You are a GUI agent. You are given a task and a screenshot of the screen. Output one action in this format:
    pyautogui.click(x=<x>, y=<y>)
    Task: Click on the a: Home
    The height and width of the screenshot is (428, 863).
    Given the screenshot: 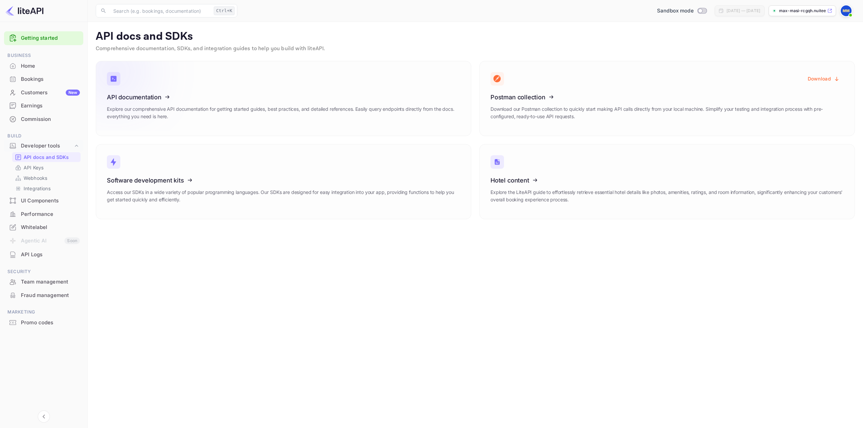 What is the action you would take?
    pyautogui.click(x=43, y=66)
    